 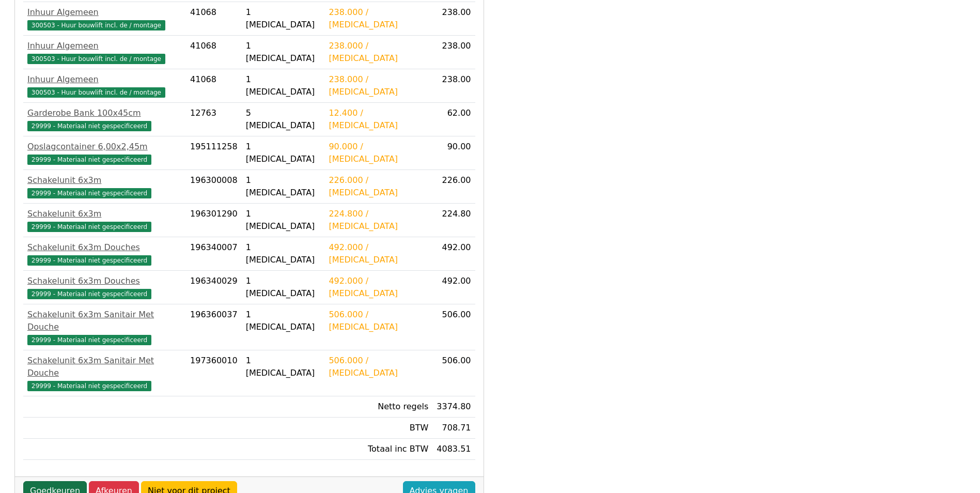 I want to click on td: 196300008, so click(x=214, y=187).